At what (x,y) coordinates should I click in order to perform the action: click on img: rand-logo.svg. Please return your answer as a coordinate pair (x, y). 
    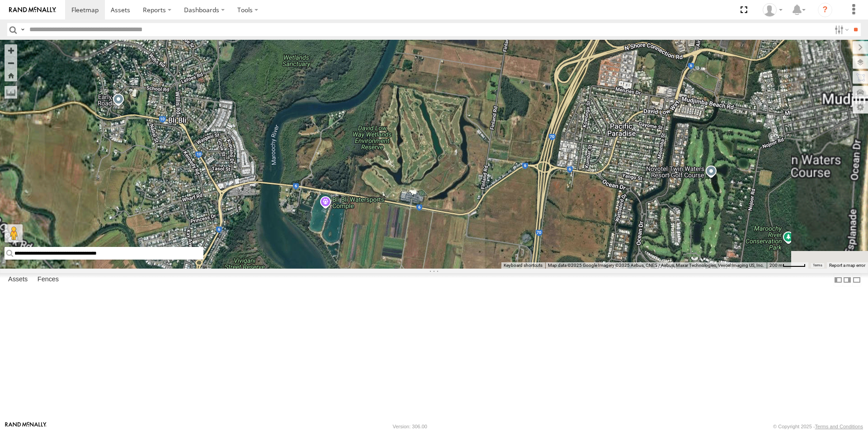
    Looking at the image, I should click on (32, 10).